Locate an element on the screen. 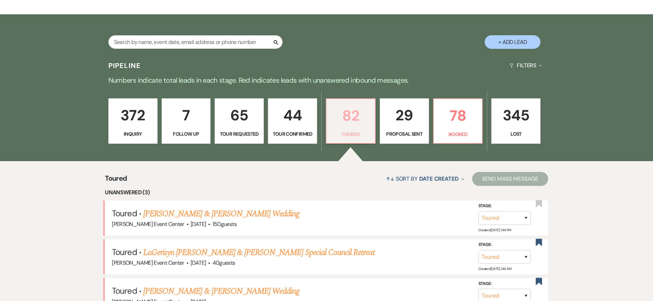 The image size is (653, 301). button: + Add Lead is located at coordinates (513, 42).